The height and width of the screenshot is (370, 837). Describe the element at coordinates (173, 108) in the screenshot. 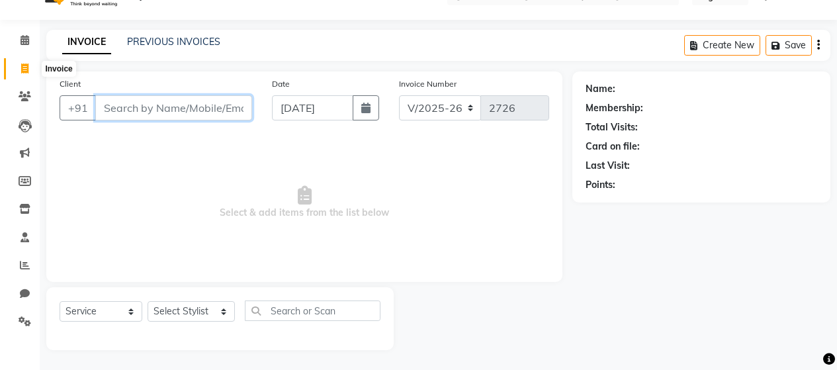

I see `input: Search by Name/Mobile/Email/Code` at that location.